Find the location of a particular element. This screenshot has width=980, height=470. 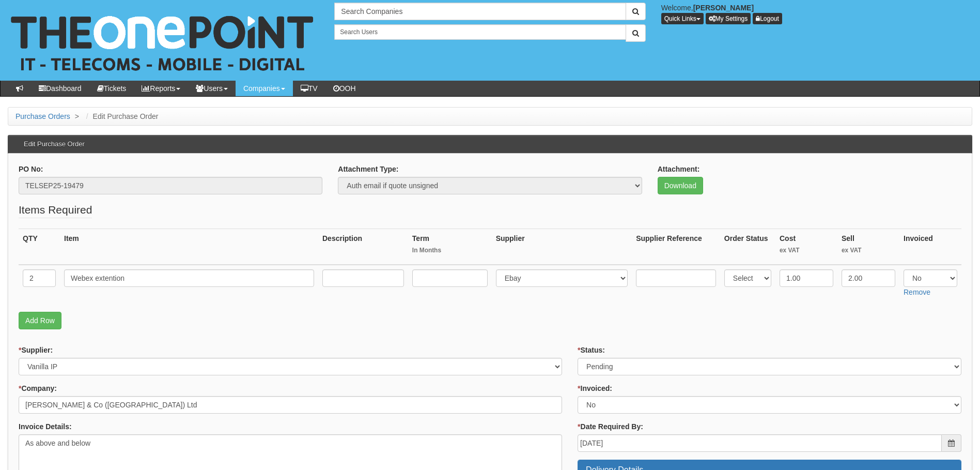

a: Reports is located at coordinates (160, 88).